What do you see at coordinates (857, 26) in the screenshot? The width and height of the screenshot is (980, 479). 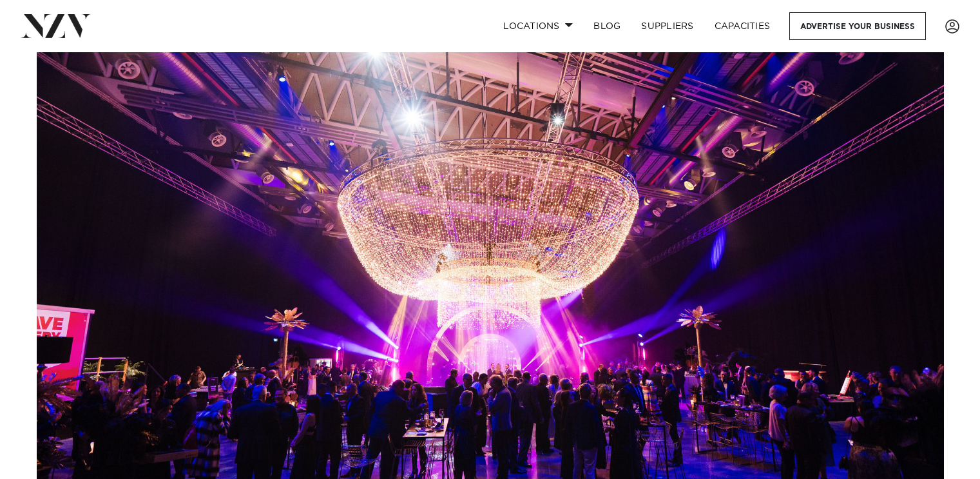 I see `a: Advertise your business` at bounding box center [857, 26].